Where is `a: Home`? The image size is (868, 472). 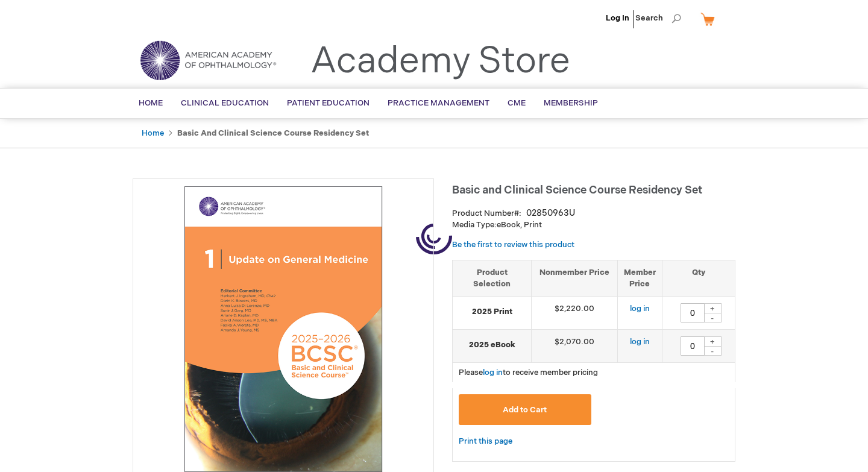
a: Home is located at coordinates (153, 133).